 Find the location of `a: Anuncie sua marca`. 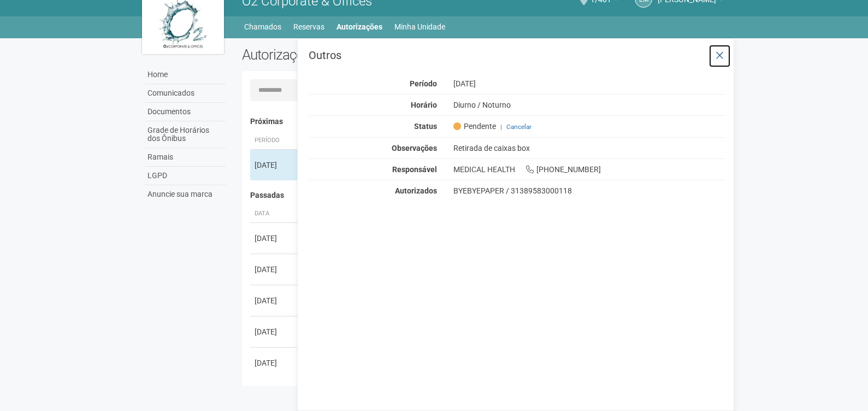

a: Anuncie sua marca is located at coordinates (185, 194).